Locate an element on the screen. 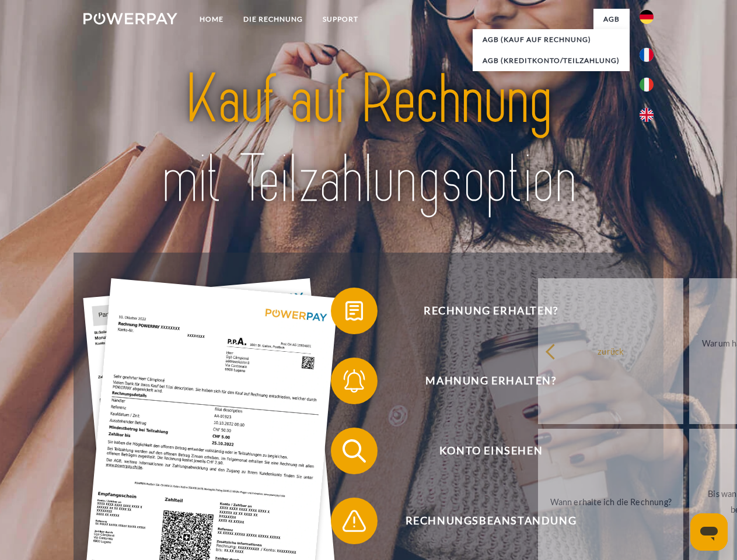 The height and width of the screenshot is (560, 737). a: Home is located at coordinates (211, 19).